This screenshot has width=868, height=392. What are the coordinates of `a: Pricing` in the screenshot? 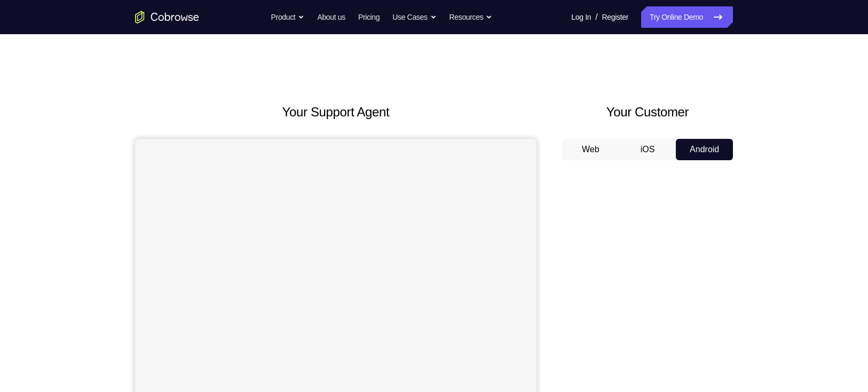 It's located at (369, 17).